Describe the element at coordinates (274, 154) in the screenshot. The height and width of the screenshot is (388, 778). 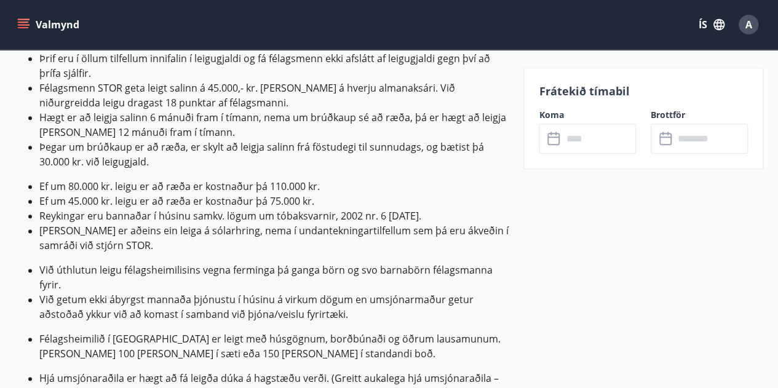
I see `li: Þegar um brúðkaup er að ræða, er skylt að leigja salinn frá föstudegi til sunnudags, og bætist þá...` at that location.